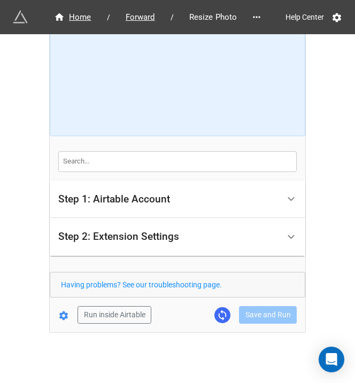 This screenshot has height=383, width=355. I want to click on div: Home, so click(73, 17).